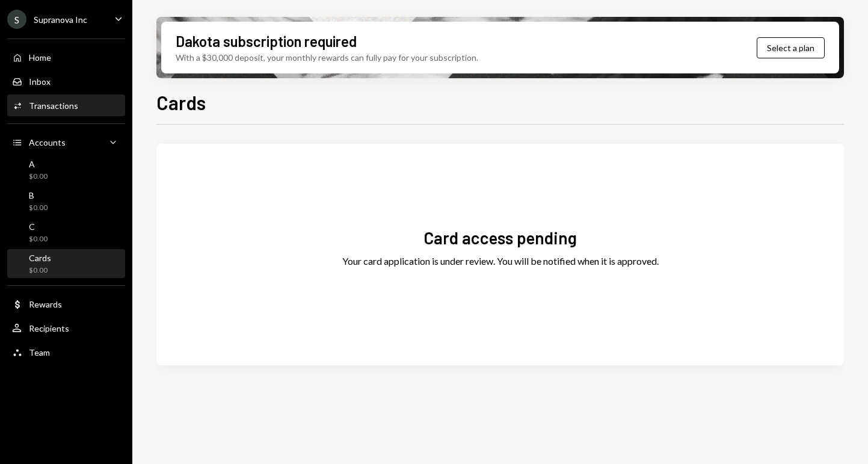  Describe the element at coordinates (66, 105) in the screenshot. I see `a: Transactions` at that location.